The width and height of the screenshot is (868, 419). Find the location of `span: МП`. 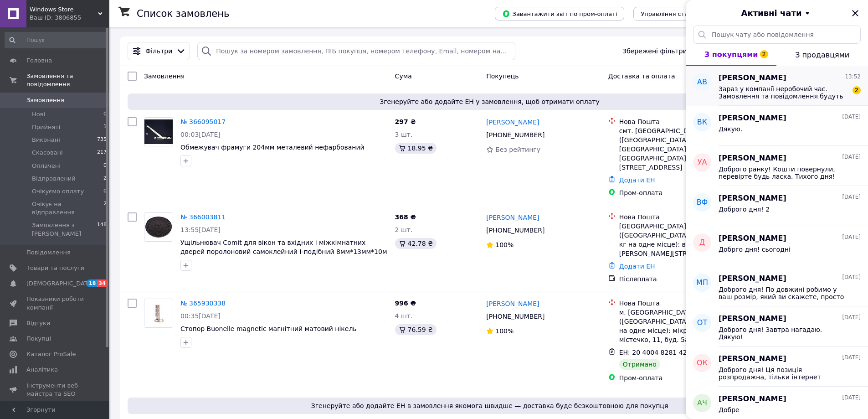

span: МП is located at coordinates (702, 283).